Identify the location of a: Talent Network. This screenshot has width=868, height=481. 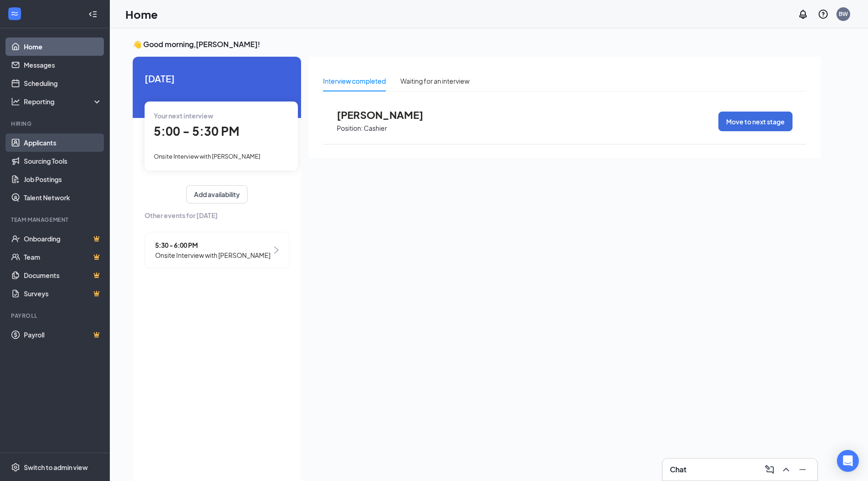
(62, 198).